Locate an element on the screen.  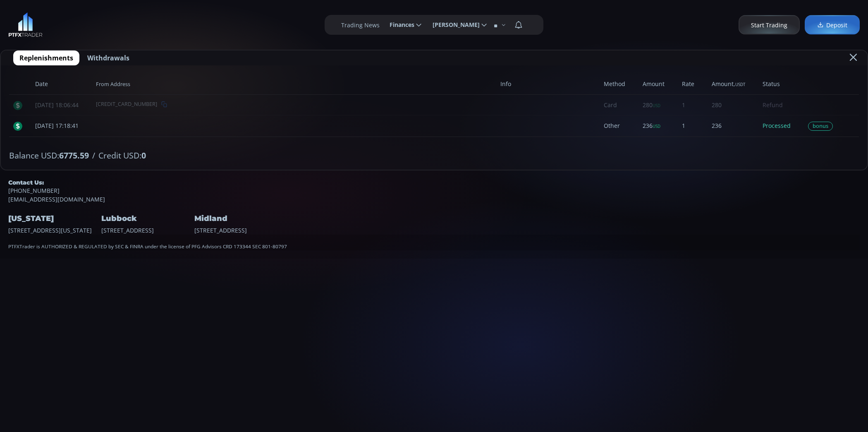
span: Processed is located at coordinates (777, 126).